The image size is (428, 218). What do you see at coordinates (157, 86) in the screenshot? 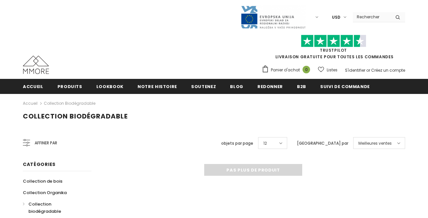
I see `a: Notre histoire` at bounding box center [157, 86].